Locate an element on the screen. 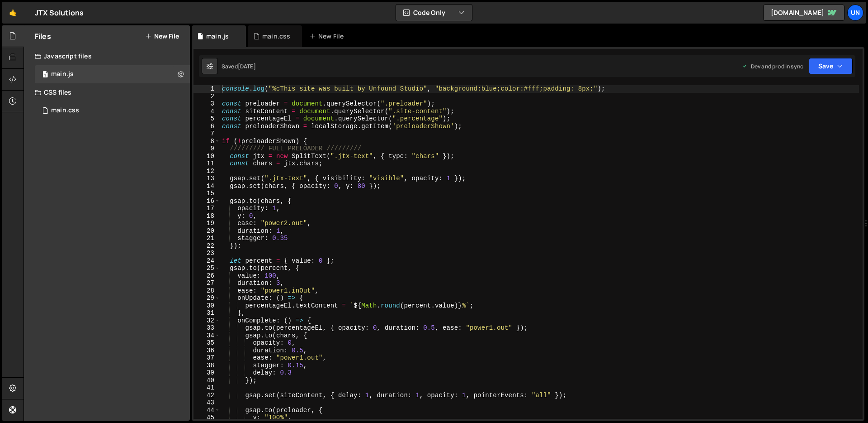  div: 43 is located at coordinates (207, 403).